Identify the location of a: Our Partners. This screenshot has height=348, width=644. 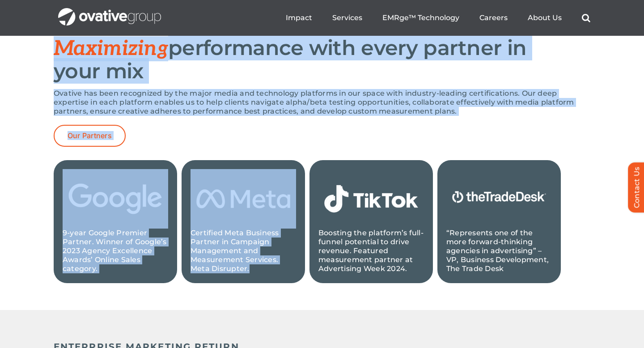
(89, 135).